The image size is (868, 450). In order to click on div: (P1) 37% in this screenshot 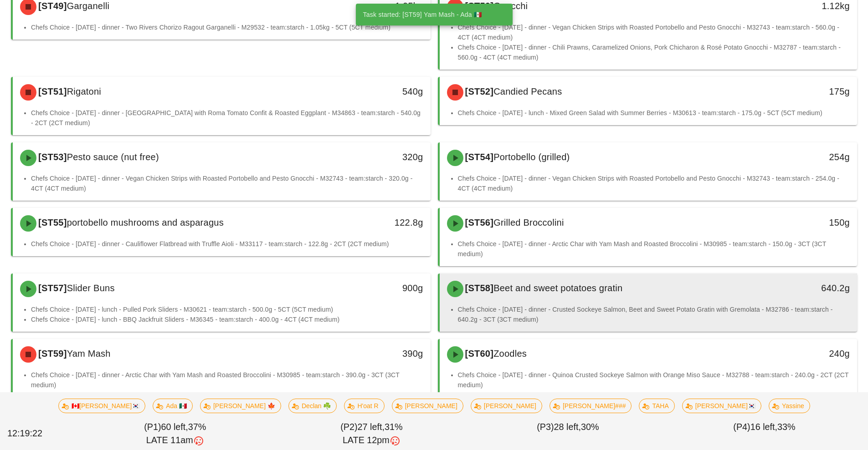, I will do `click(175, 434)`.